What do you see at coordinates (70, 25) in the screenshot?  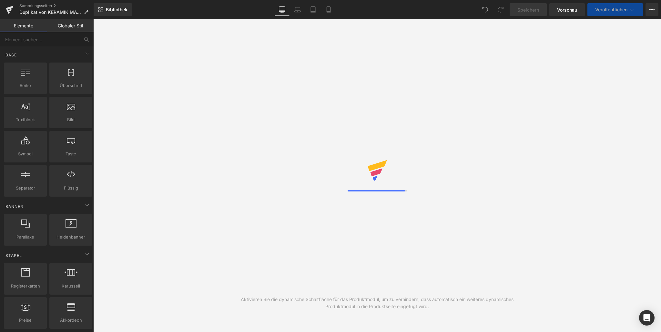 I see `font: Globaler Stil` at bounding box center [70, 25].